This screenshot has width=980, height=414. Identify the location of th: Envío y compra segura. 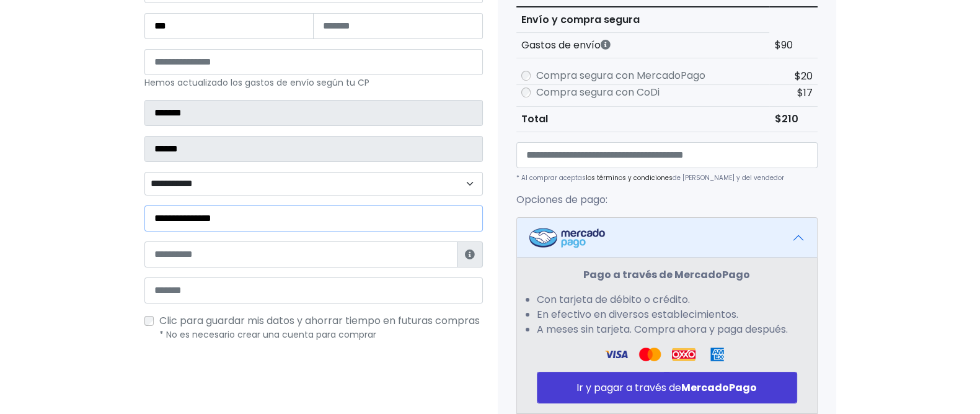
(643, 20).